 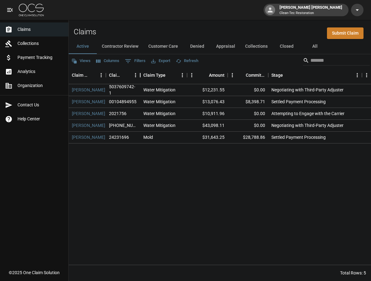 I want to click on div: dynamic tabs, so click(x=220, y=47).